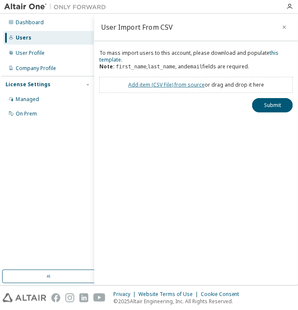 Image resolution: width=298 pixels, height=310 pixels. What do you see at coordinates (166, 84) in the screenshot?
I see `a: Add item ( CSV File ) from source` at bounding box center [166, 84].